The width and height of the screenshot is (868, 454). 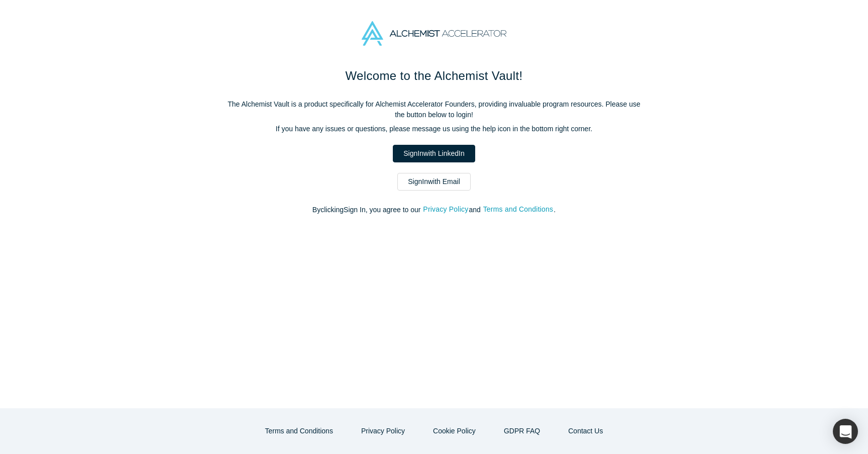 I want to click on a: GDPR FAQ, so click(x=522, y=430).